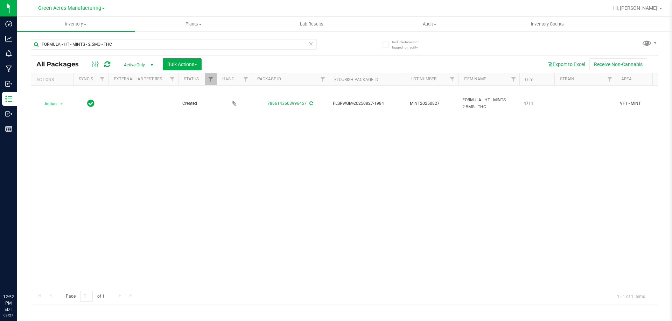  I want to click on a: Audit, so click(429, 24).